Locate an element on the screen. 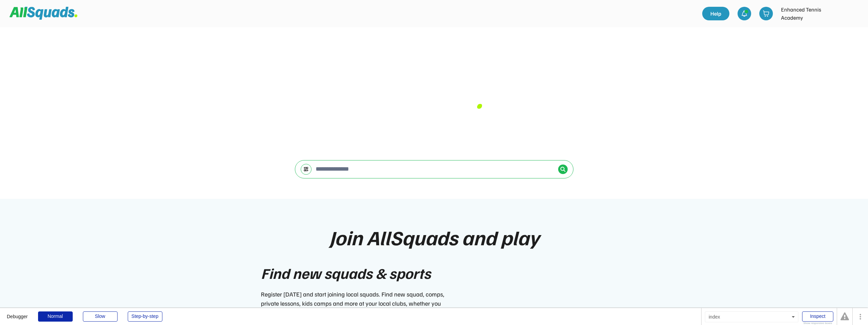  div: Slow is located at coordinates (100, 317).